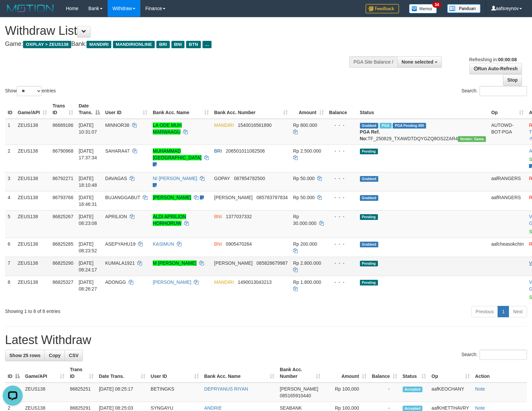 The height and width of the screenshot is (411, 532). I want to click on span: DAVAGAS, so click(117, 178).